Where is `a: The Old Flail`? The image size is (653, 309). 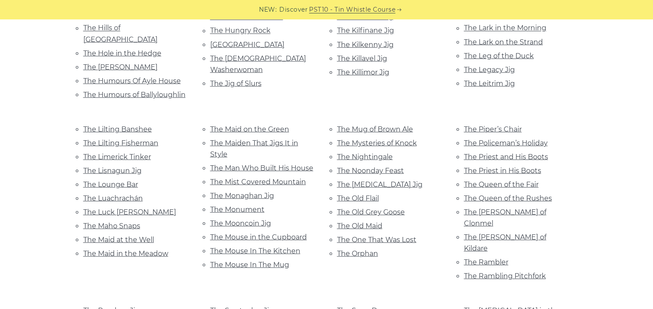 a: The Old Flail is located at coordinates (358, 198).